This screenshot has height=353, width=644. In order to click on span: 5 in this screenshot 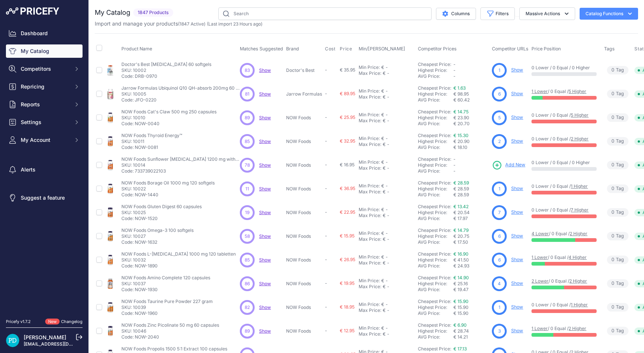, I will do `click(500, 117)`.